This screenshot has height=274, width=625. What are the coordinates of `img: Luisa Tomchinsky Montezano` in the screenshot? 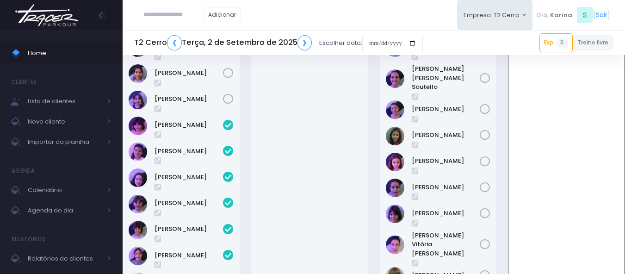 It's located at (395, 162).